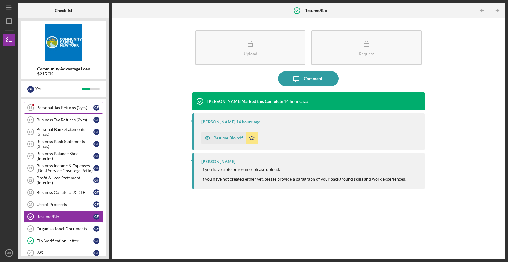 Image resolution: width=508 pixels, height=262 pixels. Describe the element at coordinates (31, 180) in the screenshot. I see `tspan: 22` at that location.